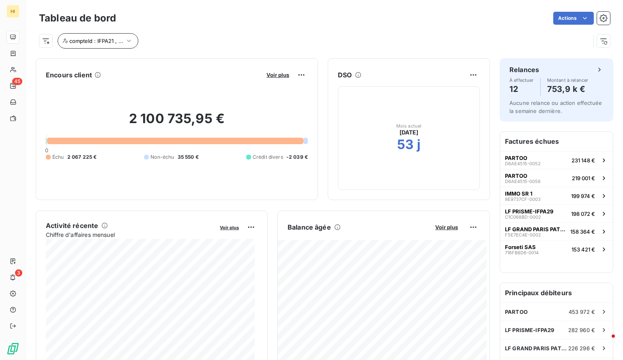 This screenshot has height=360, width=623. What do you see at coordinates (583, 178) in the screenshot?
I see `span: 219 001 €` at bounding box center [583, 178].